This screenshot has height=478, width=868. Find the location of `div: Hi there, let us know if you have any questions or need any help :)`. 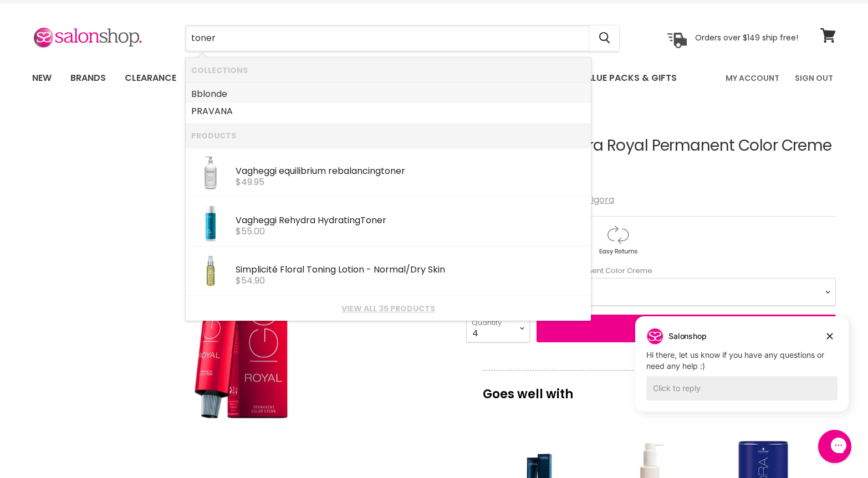

div: Hi there, let us know if you have any questions or need any help :) is located at coordinates (114, 46).